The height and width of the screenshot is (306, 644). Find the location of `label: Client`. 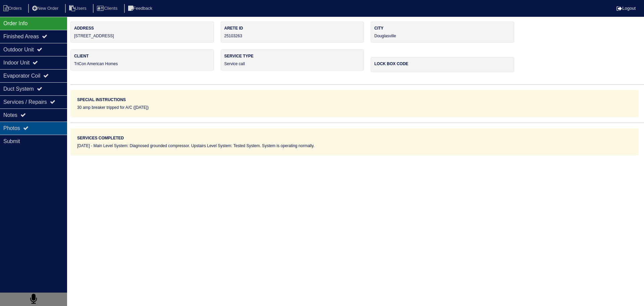

label: Client is located at coordinates (142, 56).